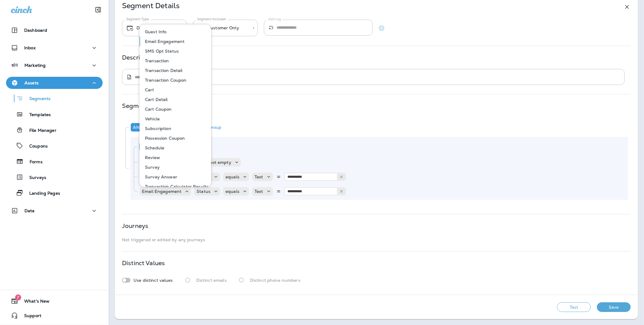 This screenshot has height=325, width=644. I want to click on p: Templates, so click(37, 115).